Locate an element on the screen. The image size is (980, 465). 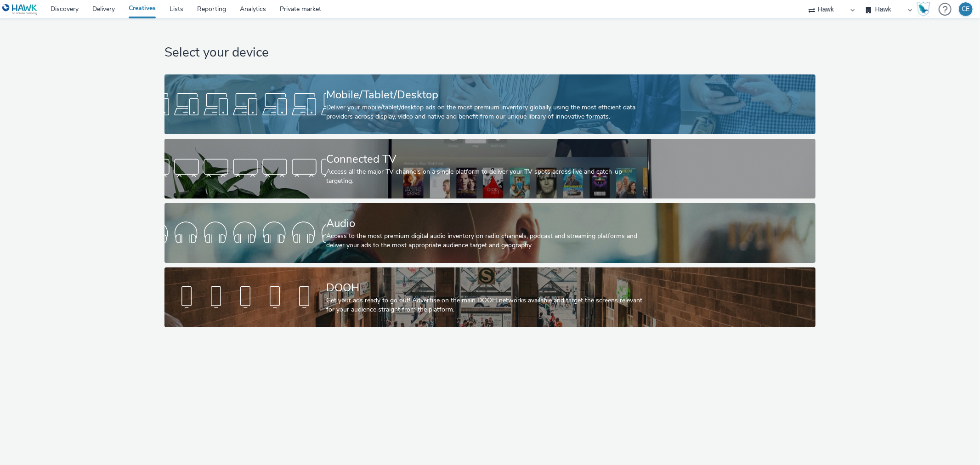
div: Hawk Academy is located at coordinates (923, 9).